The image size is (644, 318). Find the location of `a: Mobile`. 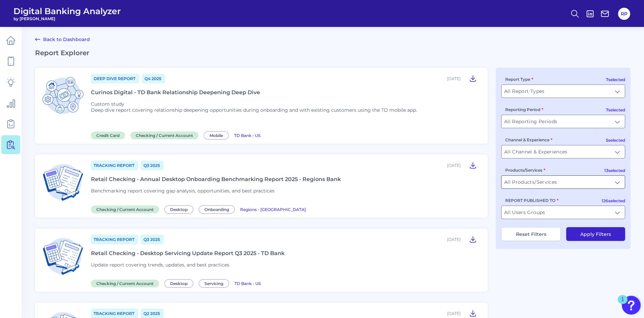

a: Mobile is located at coordinates (218, 135).